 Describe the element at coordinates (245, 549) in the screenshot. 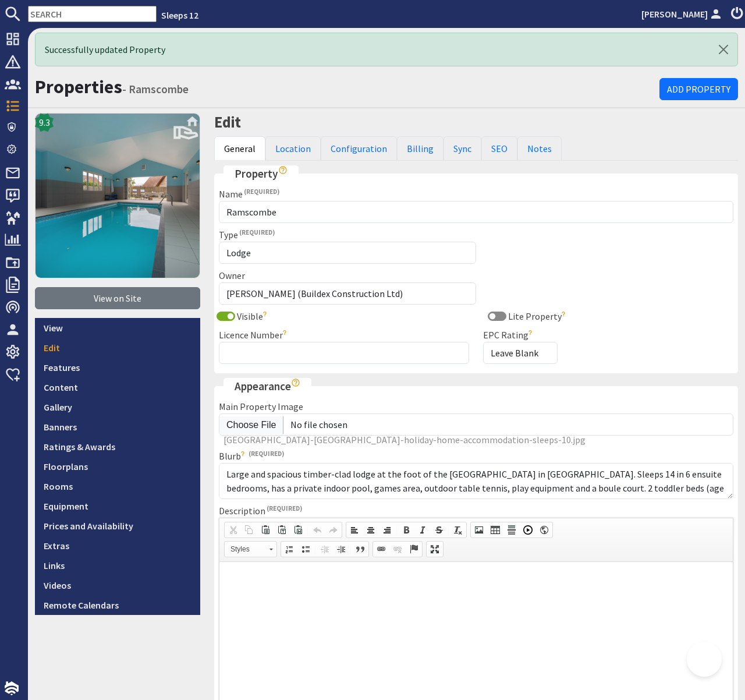

I see `span: Styles` at that location.